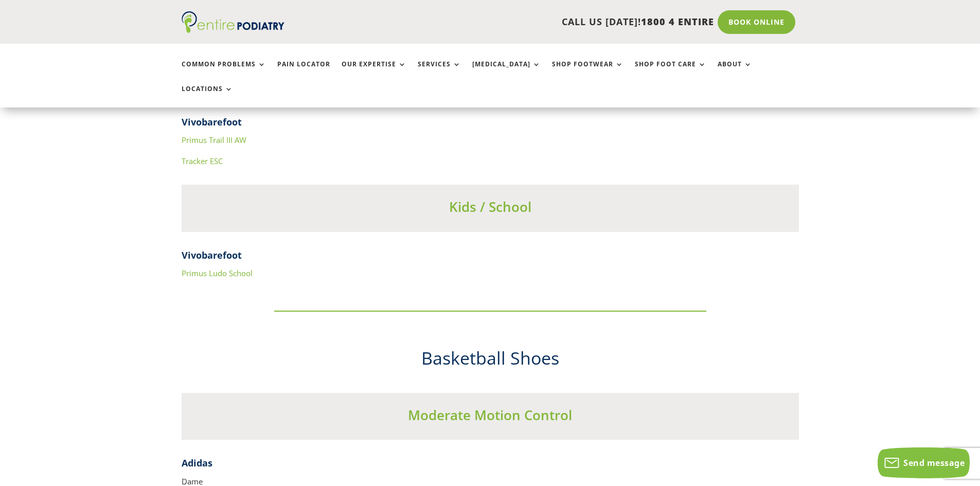 Image resolution: width=980 pixels, height=486 pixels. Describe the element at coordinates (214, 140) in the screenshot. I see `a: Primus Trail III AW` at that location.